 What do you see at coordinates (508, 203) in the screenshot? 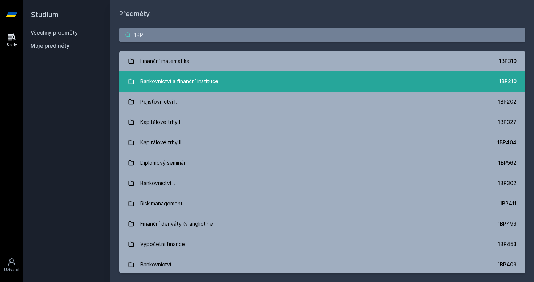
I see `div: 1BP411` at bounding box center [508, 203].